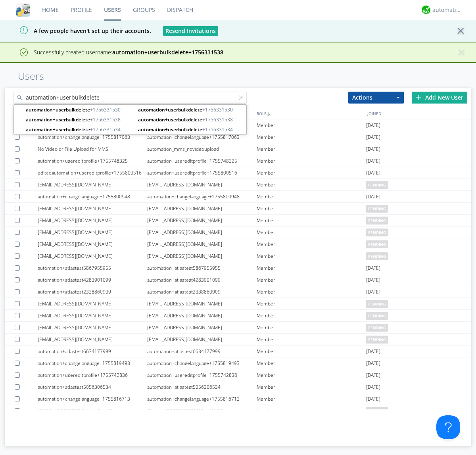  I want to click on div: automation+usereditprofile+1755748325, so click(93, 160).